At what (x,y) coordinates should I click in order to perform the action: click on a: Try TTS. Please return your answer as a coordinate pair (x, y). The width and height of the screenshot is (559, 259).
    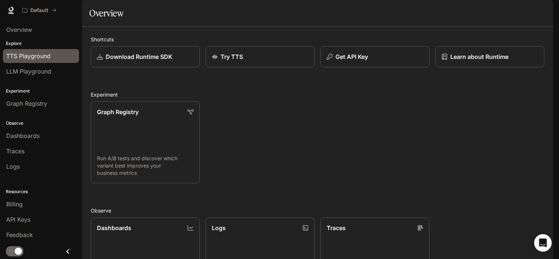
    Looking at the image, I should click on (260, 57).